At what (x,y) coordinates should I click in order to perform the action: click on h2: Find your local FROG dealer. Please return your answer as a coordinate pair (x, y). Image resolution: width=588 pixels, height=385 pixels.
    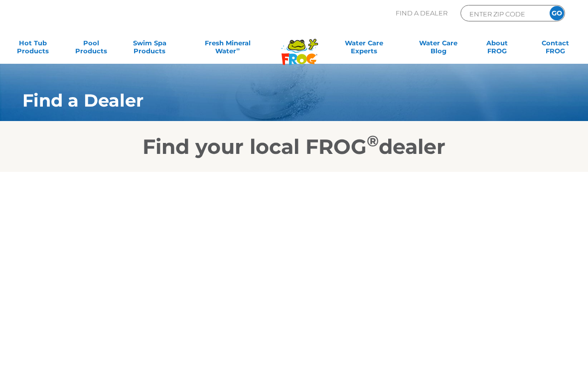
    Looking at the image, I should click on (294, 147).